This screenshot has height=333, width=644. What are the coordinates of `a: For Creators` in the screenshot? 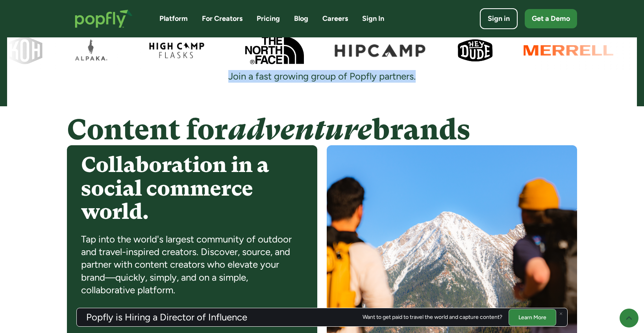 It's located at (222, 18).